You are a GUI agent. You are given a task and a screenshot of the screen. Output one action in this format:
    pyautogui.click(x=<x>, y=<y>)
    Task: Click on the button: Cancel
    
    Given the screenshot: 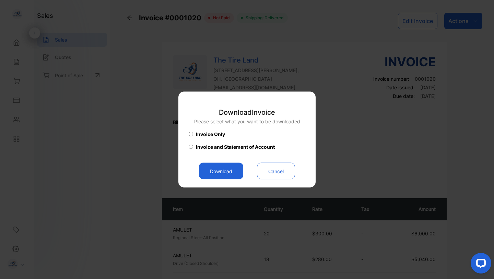 What is the action you would take?
    pyautogui.click(x=276, y=171)
    